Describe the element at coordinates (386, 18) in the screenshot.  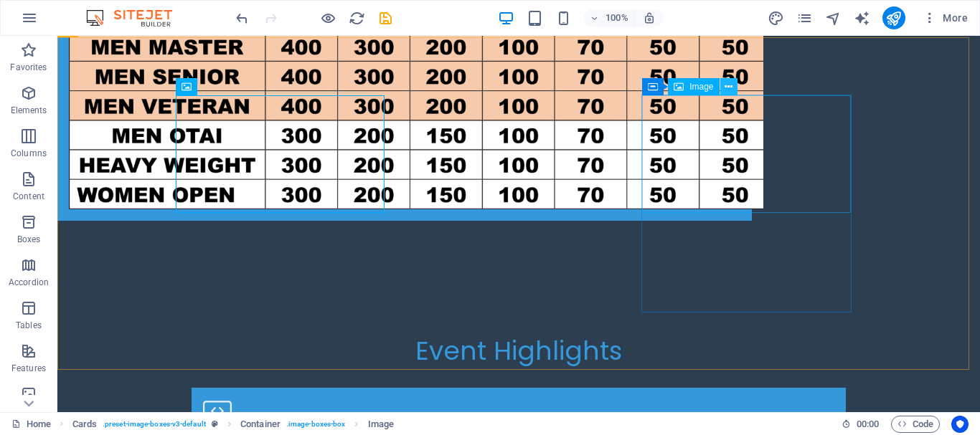
I see `button: save` at that location.